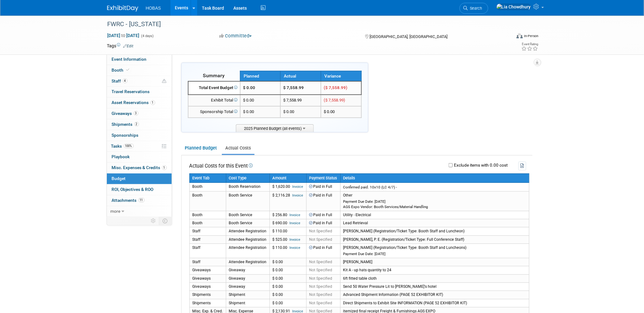  I want to click on a: Search, so click(474, 8).